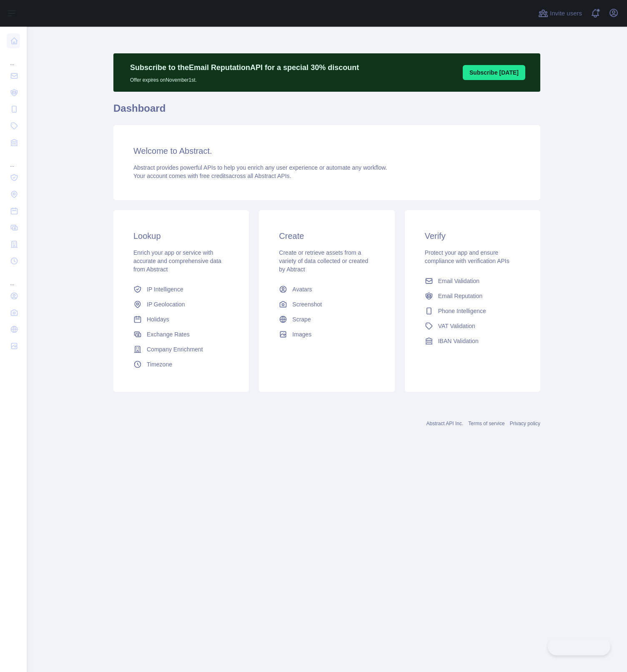 Image resolution: width=627 pixels, height=672 pixels. I want to click on span: Abstract provides powerful APIs to help you enrich any user experience or automate any workflow., so click(260, 168).